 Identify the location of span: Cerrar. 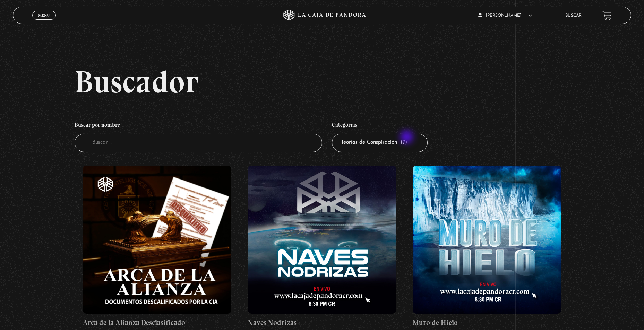
(44, 22).